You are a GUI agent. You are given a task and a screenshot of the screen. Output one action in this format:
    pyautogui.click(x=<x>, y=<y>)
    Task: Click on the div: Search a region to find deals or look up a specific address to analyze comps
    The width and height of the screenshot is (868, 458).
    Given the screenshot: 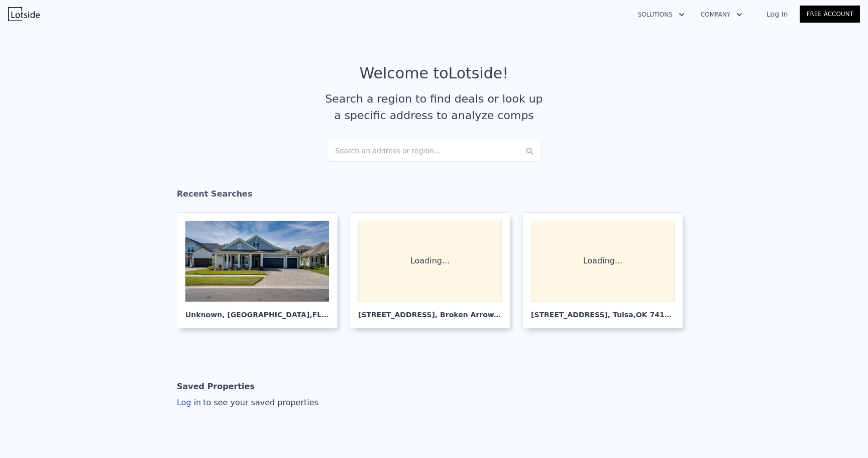 What is the action you would take?
    pyautogui.click(x=434, y=107)
    